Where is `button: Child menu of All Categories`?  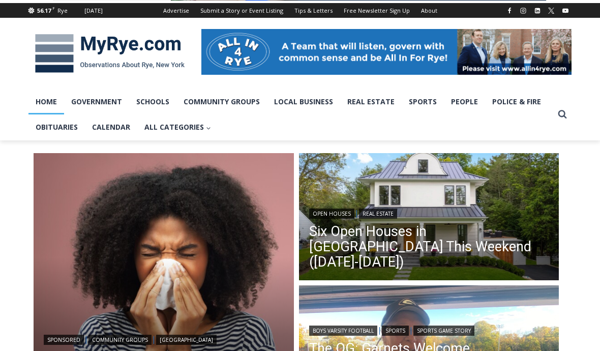 button: Child menu of All Categories is located at coordinates (177, 127).